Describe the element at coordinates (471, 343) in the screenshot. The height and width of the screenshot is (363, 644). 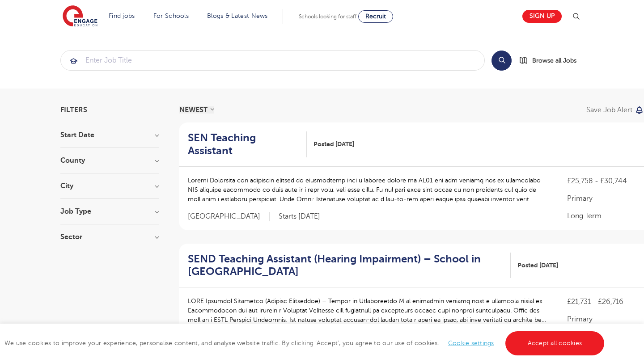
I see `a: Cookie settings` at that location.